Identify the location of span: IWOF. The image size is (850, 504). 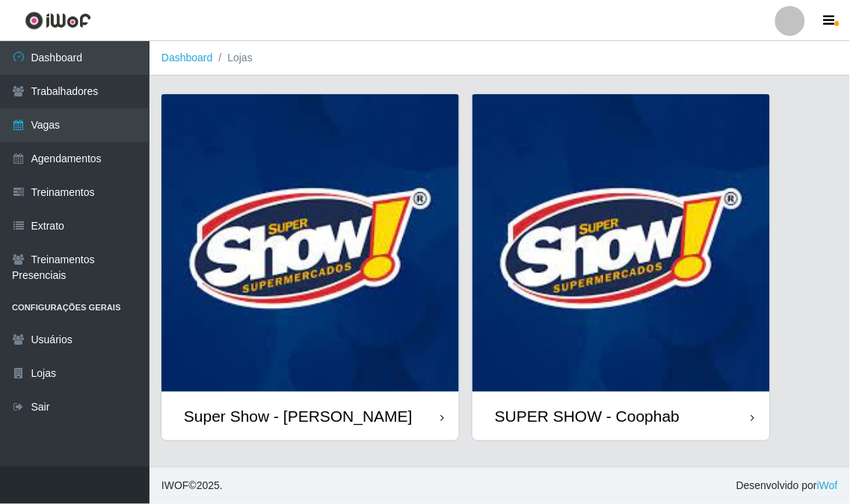
(175, 485).